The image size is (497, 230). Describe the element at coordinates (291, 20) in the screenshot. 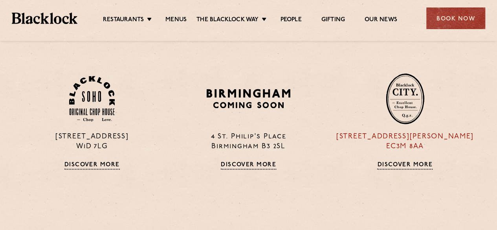

I see `a: People` at that location.